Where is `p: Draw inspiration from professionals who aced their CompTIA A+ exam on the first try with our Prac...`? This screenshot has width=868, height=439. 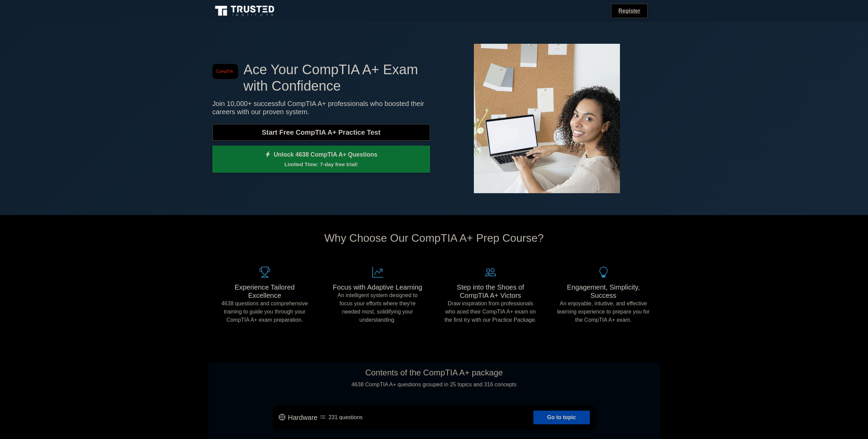
p: Draw inspiration from professionals who aced their CompTIA A+ exam on the first try with our Prac... is located at coordinates (490, 312).